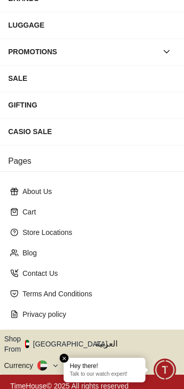 This screenshot has width=184, height=389. Describe the element at coordinates (92, 78) in the screenshot. I see `div: SALE` at that location.